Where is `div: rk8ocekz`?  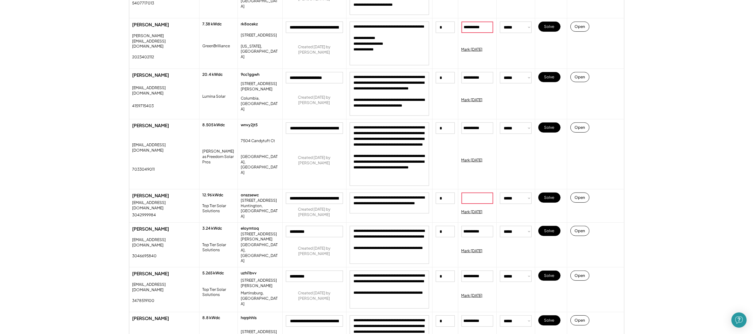 div: rk8ocekz is located at coordinates (250, 24).